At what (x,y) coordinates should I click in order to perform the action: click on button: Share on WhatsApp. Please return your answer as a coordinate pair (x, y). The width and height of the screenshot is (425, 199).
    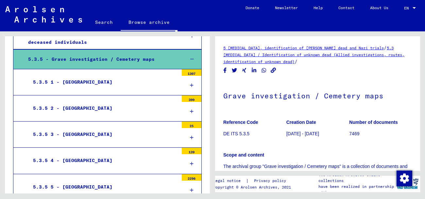
    Looking at the image, I should click on (264, 70).